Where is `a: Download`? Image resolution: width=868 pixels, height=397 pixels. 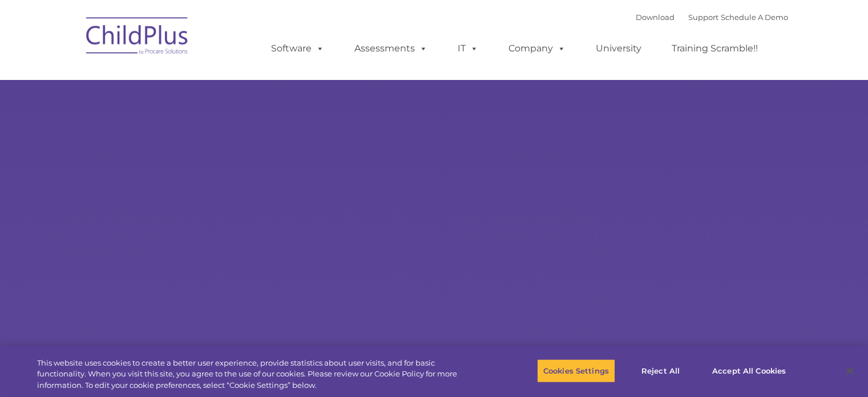
a: Download is located at coordinates (655, 17).